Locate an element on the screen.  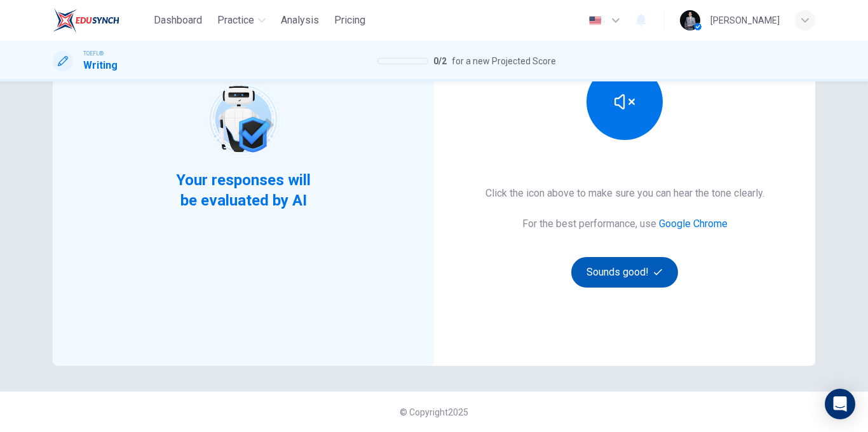
button: Practice is located at coordinates (241, 20).